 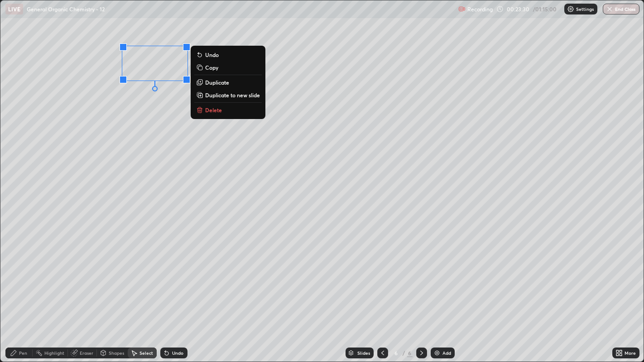 I want to click on button: Copy, so click(x=228, y=67).